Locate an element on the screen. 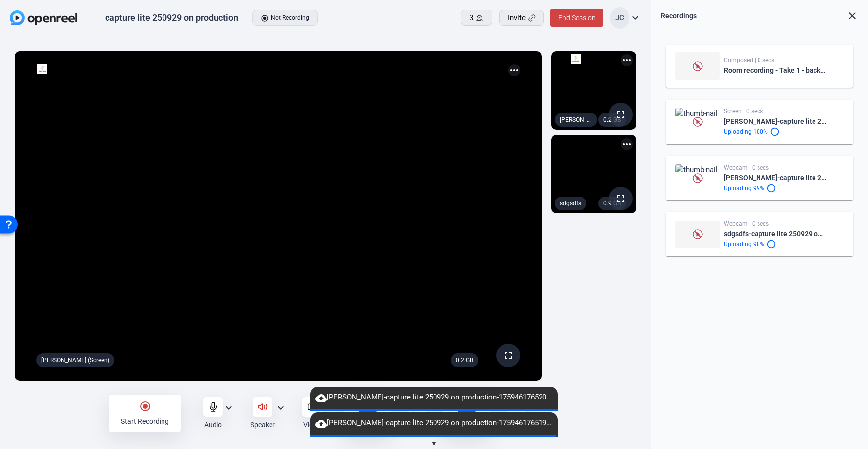 This screenshot has height=449, width=868. span: End Session is located at coordinates (577, 18).